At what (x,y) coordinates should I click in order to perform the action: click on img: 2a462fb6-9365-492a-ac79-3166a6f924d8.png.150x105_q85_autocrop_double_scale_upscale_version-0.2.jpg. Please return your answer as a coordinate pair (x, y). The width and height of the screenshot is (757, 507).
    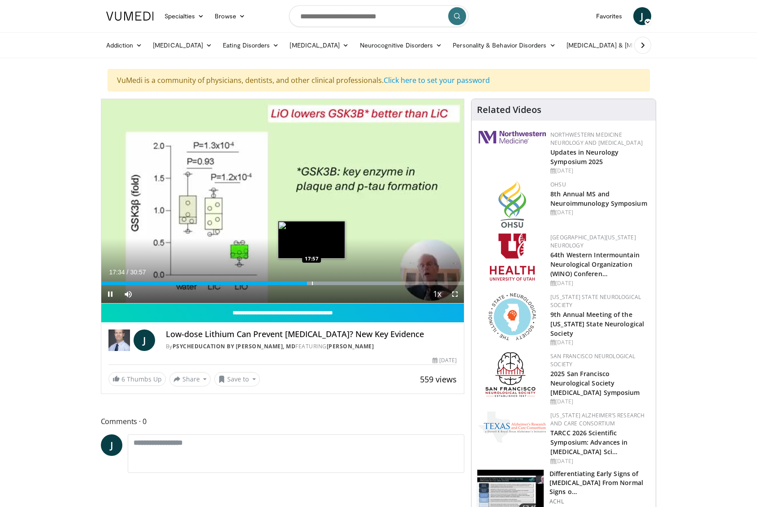
    Looking at the image, I should click on (512, 137).